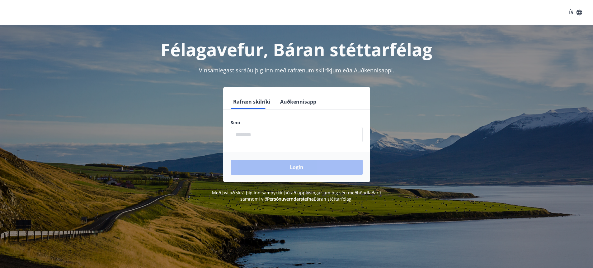 The image size is (593, 268). Describe the element at coordinates (576, 12) in the screenshot. I see `button: ÍS` at that location.